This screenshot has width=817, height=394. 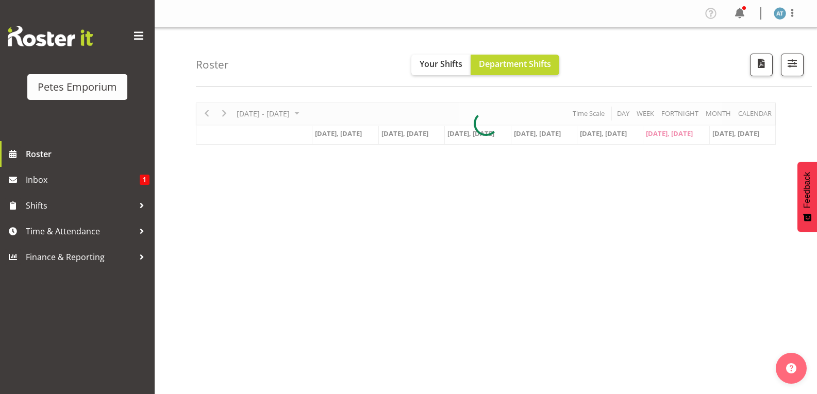 What do you see at coordinates (50, 36) in the screenshot?
I see `img: Rosterit website logo` at bounding box center [50, 36].